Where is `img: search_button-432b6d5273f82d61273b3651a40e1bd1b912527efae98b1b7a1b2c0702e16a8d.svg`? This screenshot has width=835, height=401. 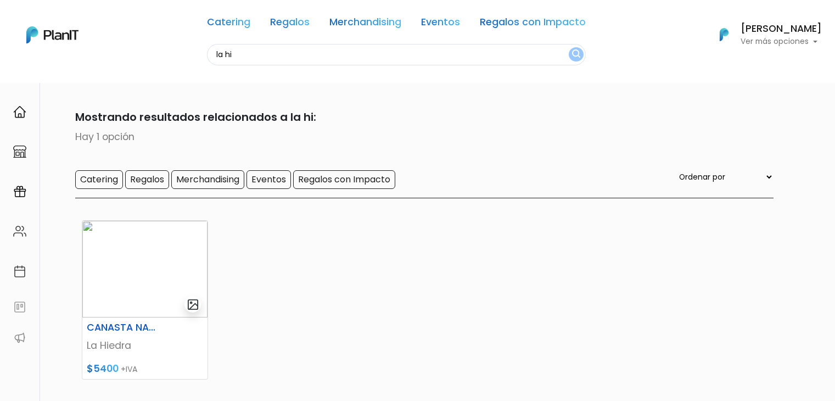 img: search_button-432b6d5273f82d61273b3651a40e1bd1b912527efae98b1b7a1b2c0702e16a8d.svg is located at coordinates (576, 54).